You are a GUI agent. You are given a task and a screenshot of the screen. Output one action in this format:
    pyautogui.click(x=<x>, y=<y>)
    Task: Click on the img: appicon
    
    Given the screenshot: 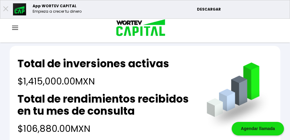 What is the action you would take?
    pyautogui.click(x=20, y=9)
    